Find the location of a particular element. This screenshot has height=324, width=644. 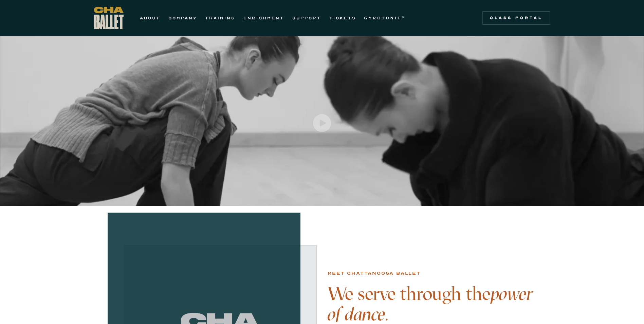

a: GYROTONIC® is located at coordinates (385, 18).